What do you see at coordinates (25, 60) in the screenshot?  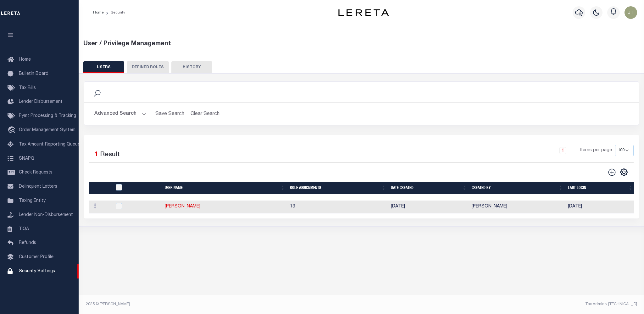 I see `span: Home` at bounding box center [25, 60].